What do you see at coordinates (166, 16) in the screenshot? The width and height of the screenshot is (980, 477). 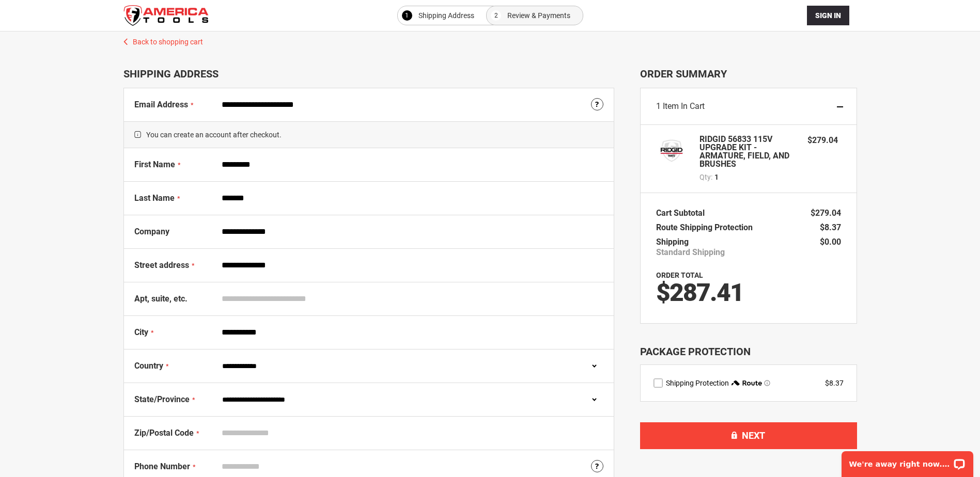 I see `a: store logo` at bounding box center [166, 16].